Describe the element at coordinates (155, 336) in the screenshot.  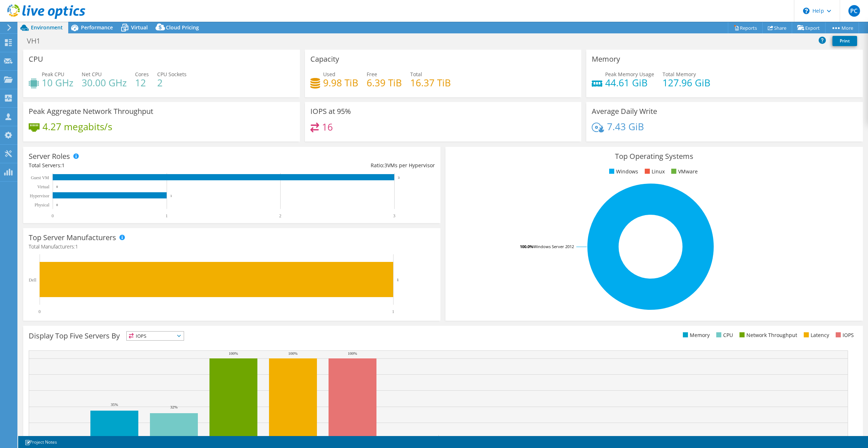
I see `span: IOPS` at that location.